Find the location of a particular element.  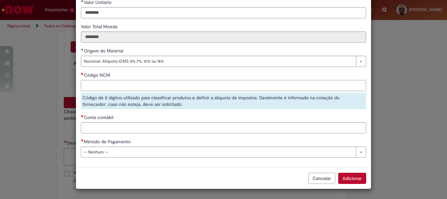

span: Obrigatório Preenchido is located at coordinates (82, 50).